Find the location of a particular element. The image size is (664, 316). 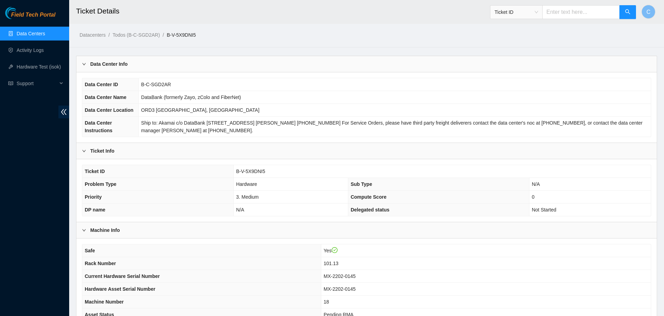

div: Data Center Info is located at coordinates (367, 64).